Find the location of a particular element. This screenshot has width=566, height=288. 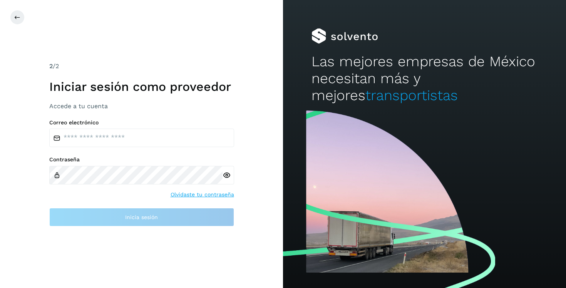

label: Correo electrónico is located at coordinates (142, 123).